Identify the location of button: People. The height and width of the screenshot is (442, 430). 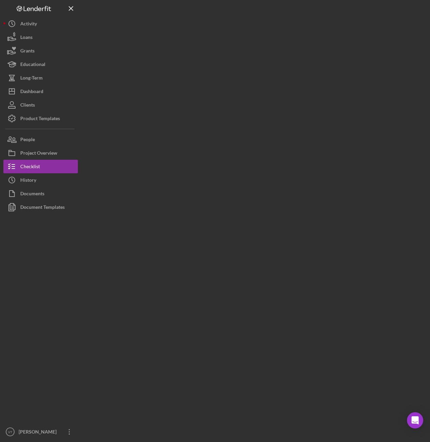
(41, 139).